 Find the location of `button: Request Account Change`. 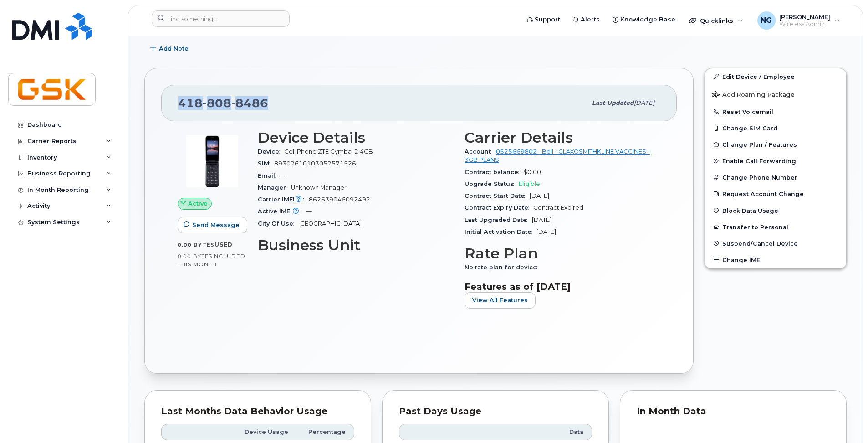

button: Request Account Change is located at coordinates (775, 193).